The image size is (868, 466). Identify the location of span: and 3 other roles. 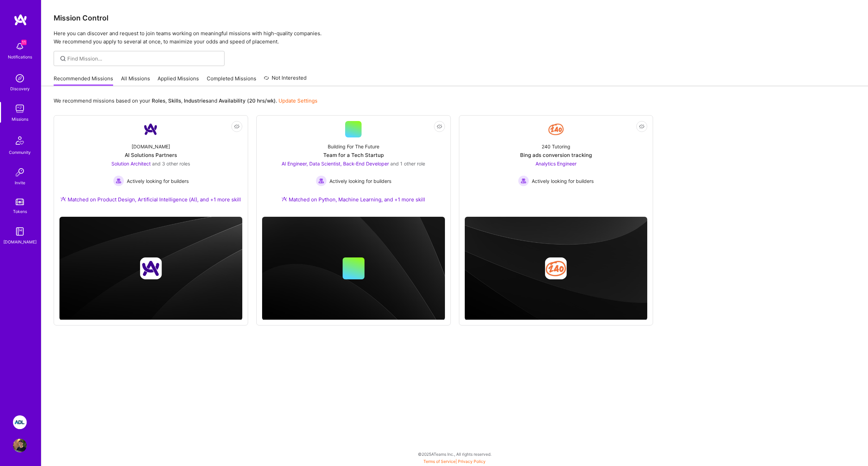
(171, 164).